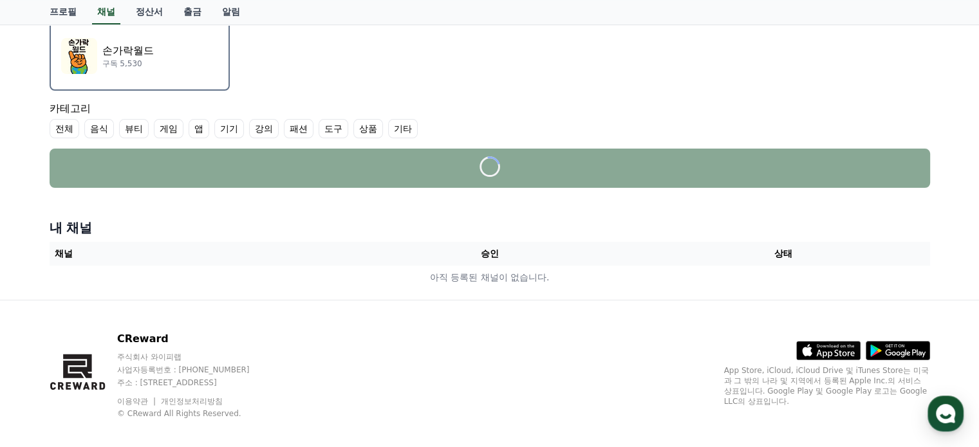  Describe the element at coordinates (137, 402) in the screenshot. I see `a: 이용약관` at that location.